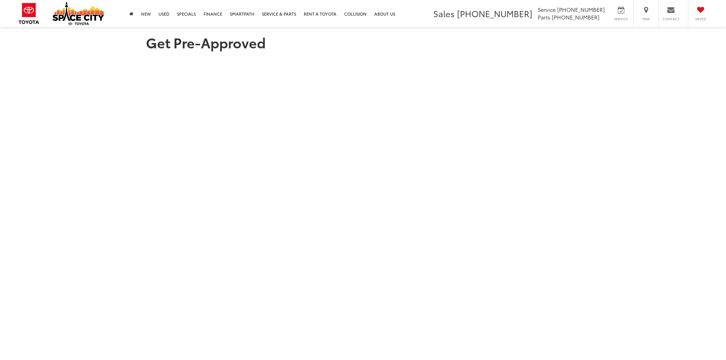  I want to click on span: Parts, so click(543, 17).